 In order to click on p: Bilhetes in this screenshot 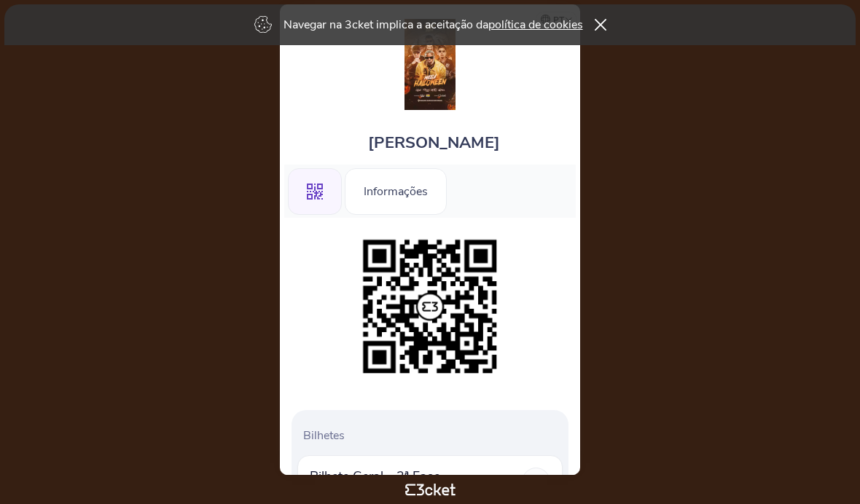, I will do `click(433, 436)`.